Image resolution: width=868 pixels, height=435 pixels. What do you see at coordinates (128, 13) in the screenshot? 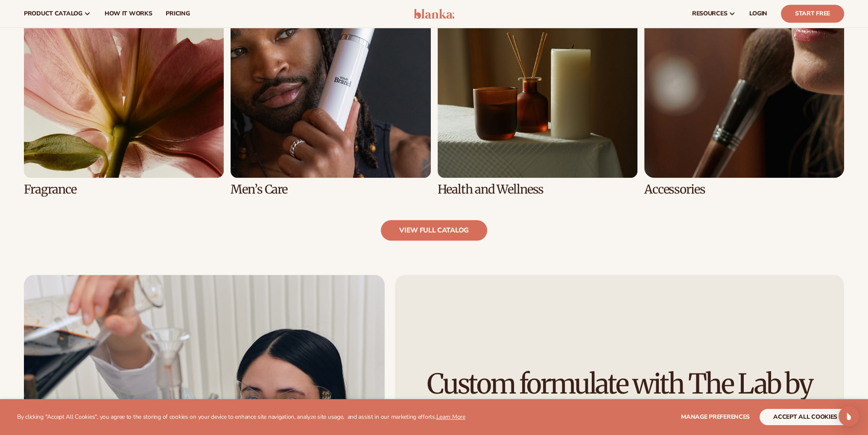
I see `span: How It Works` at bounding box center [128, 13].